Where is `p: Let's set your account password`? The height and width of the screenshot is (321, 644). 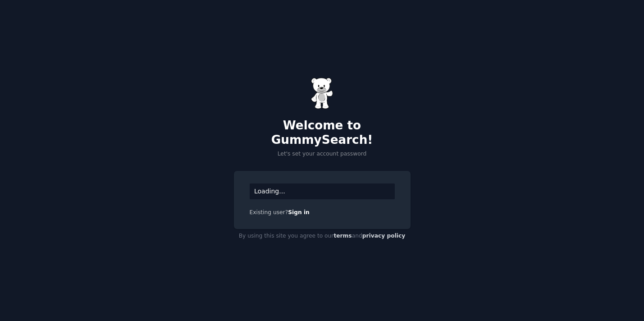
p: Let's set your account password is located at coordinates (322, 154).